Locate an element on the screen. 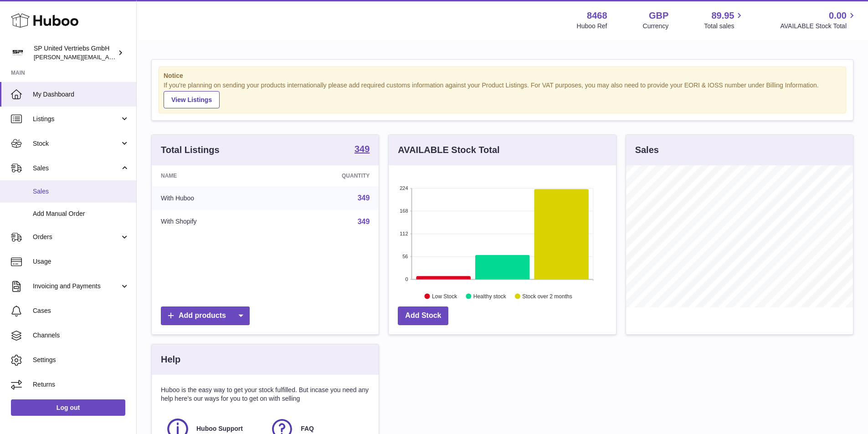  a: Add products is located at coordinates (205, 315).